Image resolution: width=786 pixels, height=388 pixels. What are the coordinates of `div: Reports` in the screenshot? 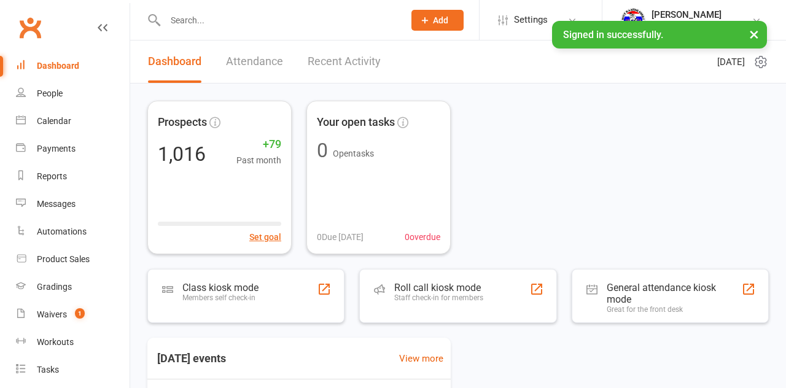 It's located at (52, 176).